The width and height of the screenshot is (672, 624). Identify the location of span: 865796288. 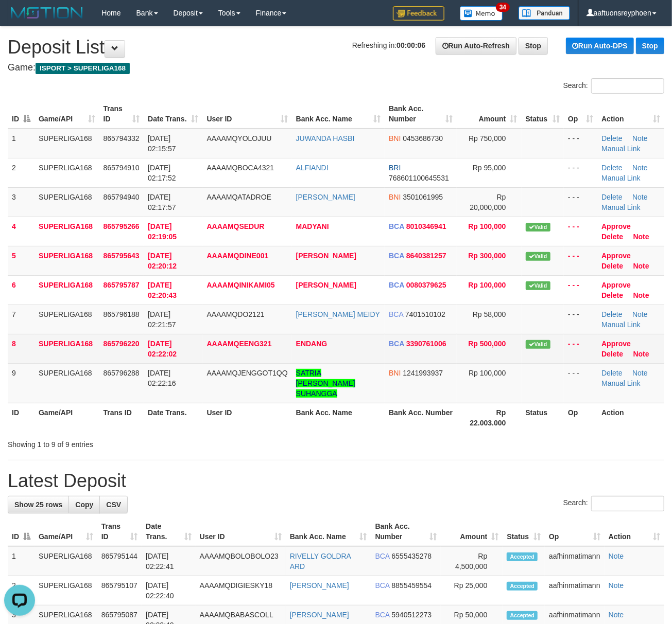
(121, 373).